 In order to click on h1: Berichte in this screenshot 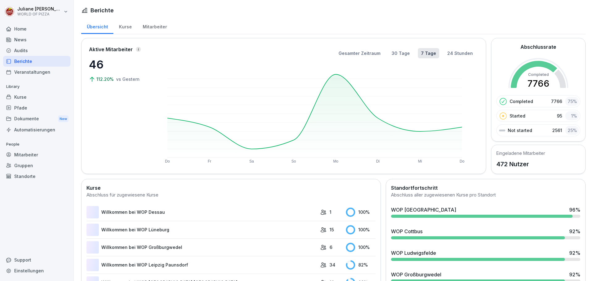, I will do `click(102, 10)`.